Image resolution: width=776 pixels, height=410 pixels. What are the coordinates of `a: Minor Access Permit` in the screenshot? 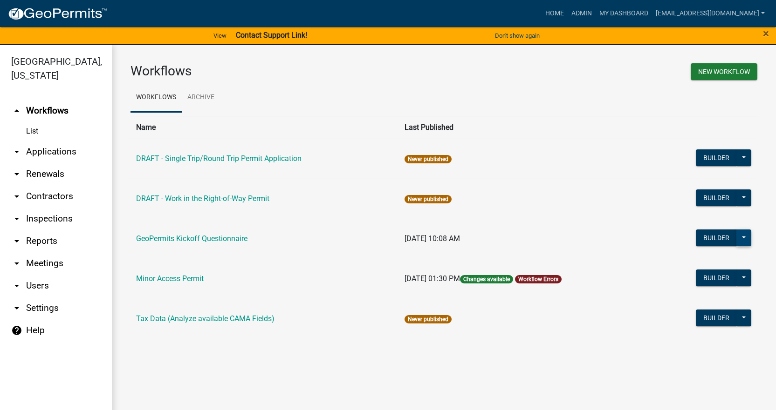 It's located at (170, 279).